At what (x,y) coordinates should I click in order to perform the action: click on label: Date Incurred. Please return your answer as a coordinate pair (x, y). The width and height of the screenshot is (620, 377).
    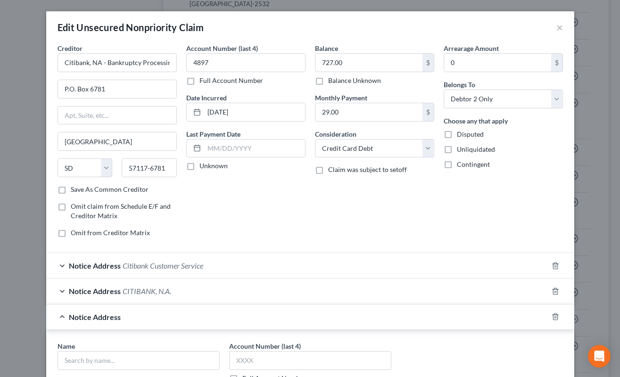
    Looking at the image, I should click on (206, 98).